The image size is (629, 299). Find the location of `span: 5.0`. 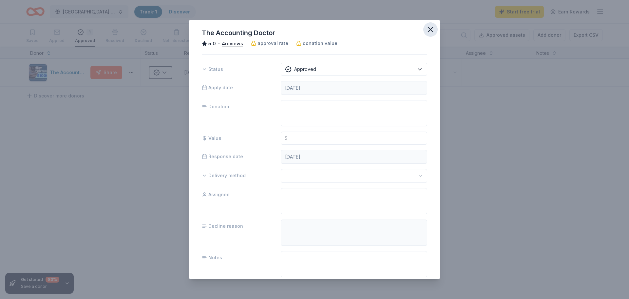

span: 5.0 is located at coordinates (212, 44).